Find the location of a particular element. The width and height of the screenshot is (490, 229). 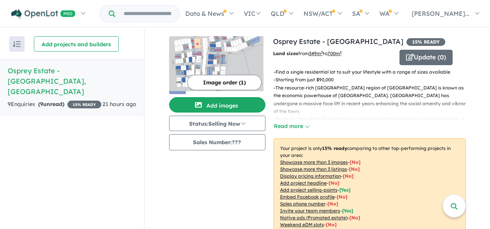

button: Status:Selling Now is located at coordinates (217, 123).